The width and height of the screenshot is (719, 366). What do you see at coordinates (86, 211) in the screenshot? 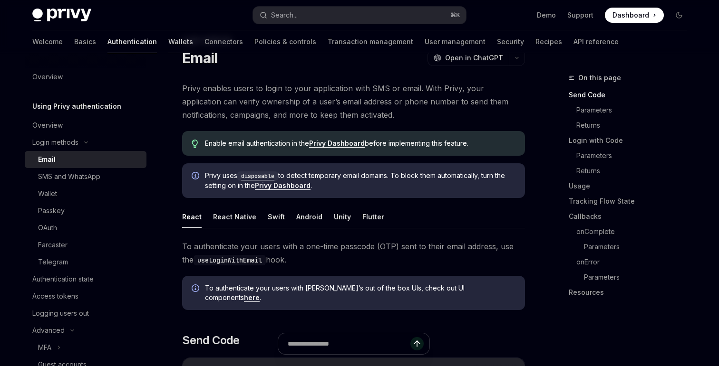
I see `a: Passkey` at bounding box center [86, 211].